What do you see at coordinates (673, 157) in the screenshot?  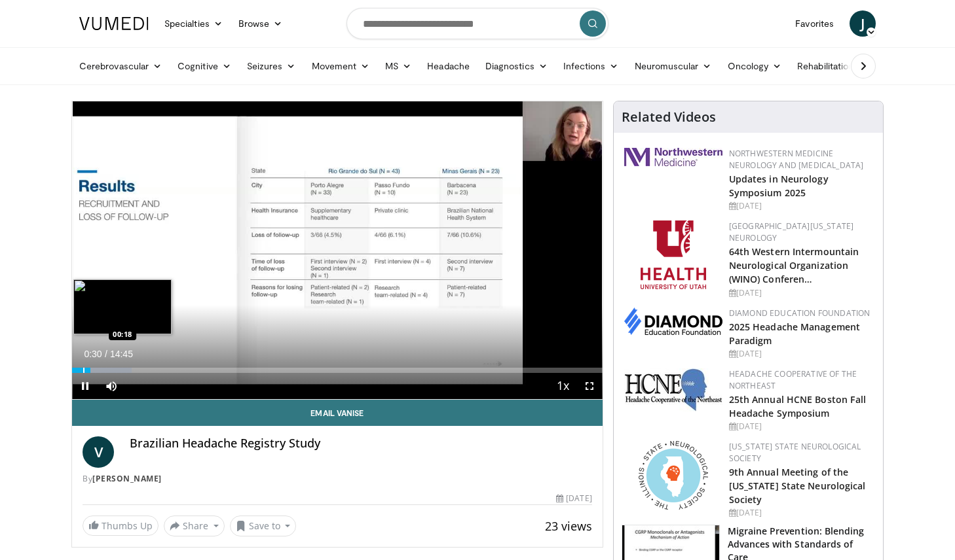 I see `img: 2a462fb6-9365-492a-ac79-3166a6f924d8.png.150x105_q85_autocrop_double_scale_upscale_version-0.2.jpg` at bounding box center [673, 157].